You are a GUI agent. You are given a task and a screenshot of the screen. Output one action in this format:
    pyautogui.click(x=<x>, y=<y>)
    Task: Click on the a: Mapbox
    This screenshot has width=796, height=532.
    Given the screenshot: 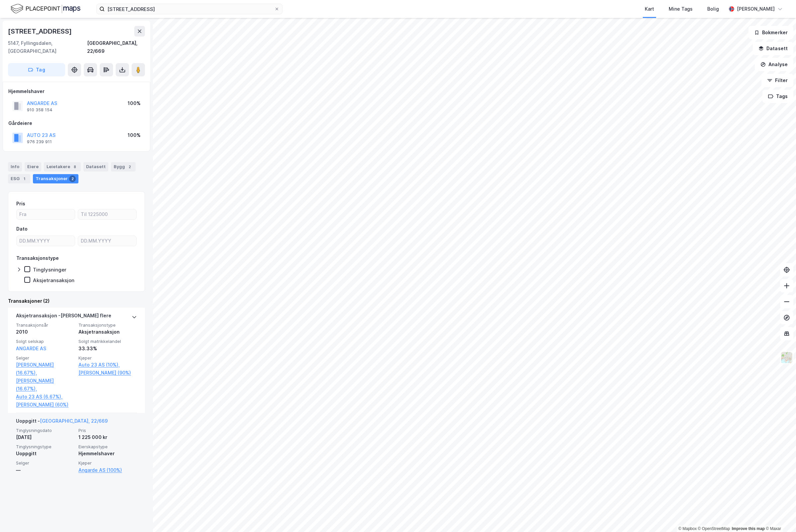 What is the action you would take?
    pyautogui.click(x=687, y=529)
    